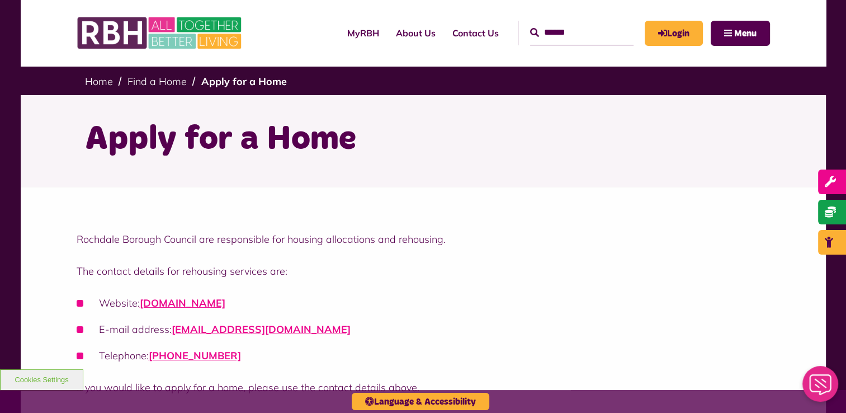 This screenshot has height=413, width=846. What do you see at coordinates (745, 34) in the screenshot?
I see `span: Menu` at bounding box center [745, 34].